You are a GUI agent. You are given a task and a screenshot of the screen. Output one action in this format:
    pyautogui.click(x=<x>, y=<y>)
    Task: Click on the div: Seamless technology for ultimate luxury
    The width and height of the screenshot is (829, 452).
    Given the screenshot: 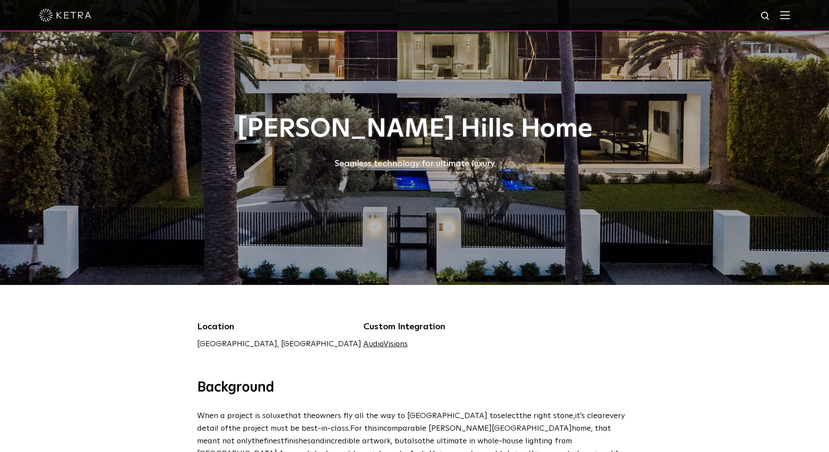 What is the action you would take?
    pyautogui.click(x=415, y=164)
    